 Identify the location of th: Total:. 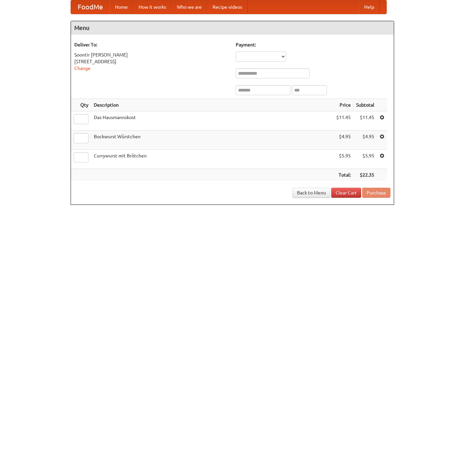
(343, 175).